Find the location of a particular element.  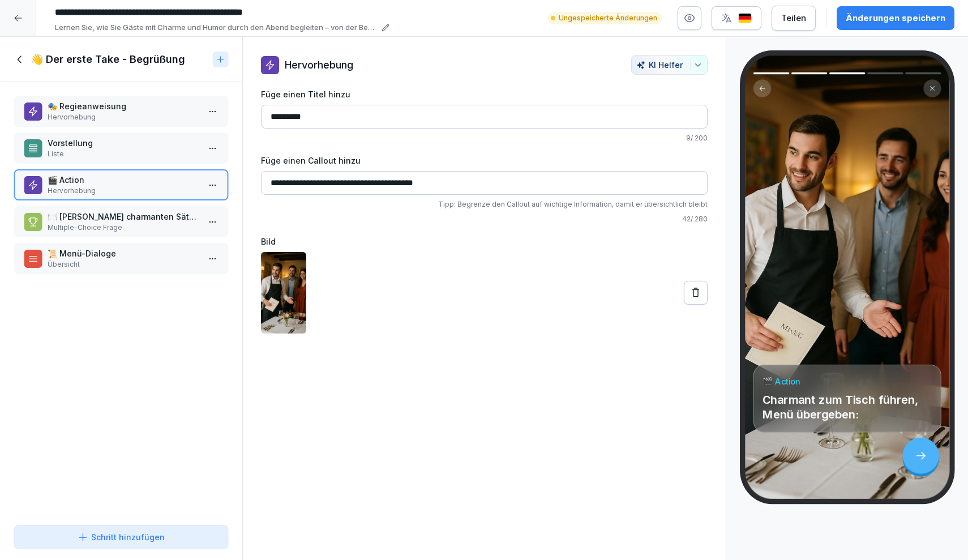

h1: 👋 Der erste Take - Begrüßung is located at coordinates (108, 59).